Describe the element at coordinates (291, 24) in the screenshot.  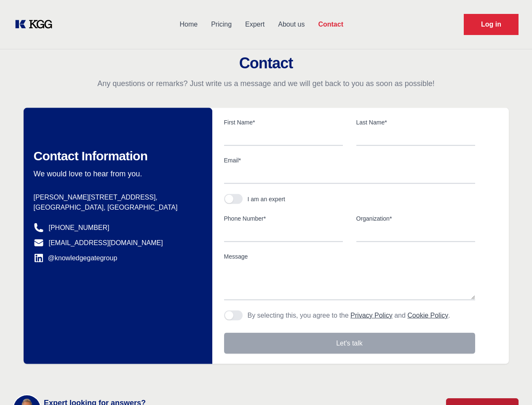
I see `a: About us` at that location.